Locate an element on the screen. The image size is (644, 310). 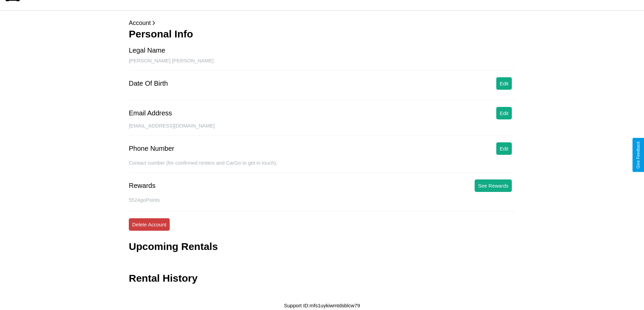
p: Support ID: mfs1uykiwmtdsblcw79 is located at coordinates (322, 305).